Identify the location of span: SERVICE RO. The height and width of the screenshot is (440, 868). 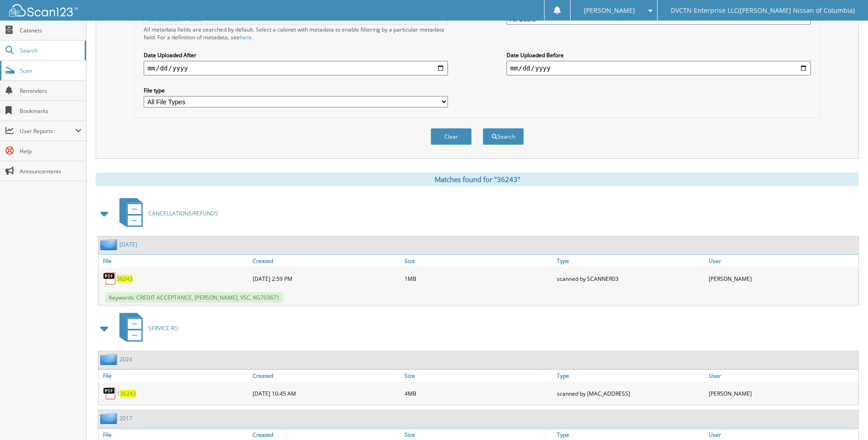
(163, 328).